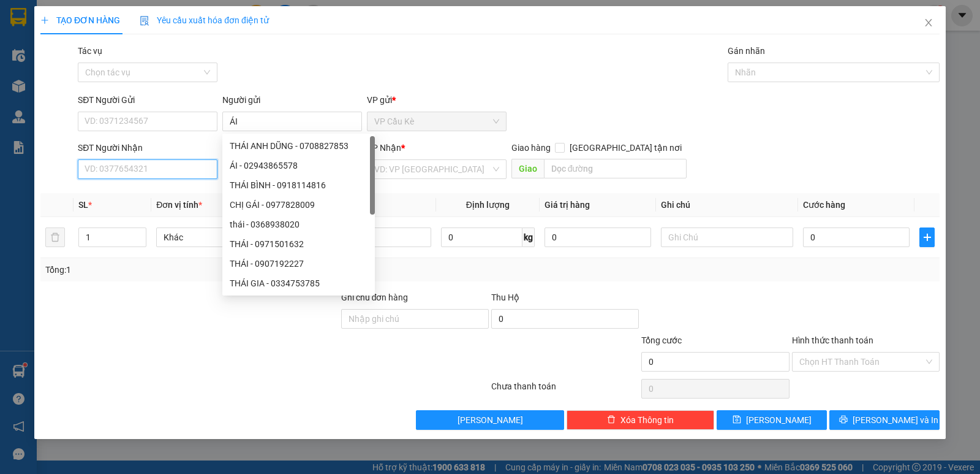  What do you see at coordinates (384, 148) in the screenshot?
I see `span: VP Nhận` at bounding box center [384, 148].